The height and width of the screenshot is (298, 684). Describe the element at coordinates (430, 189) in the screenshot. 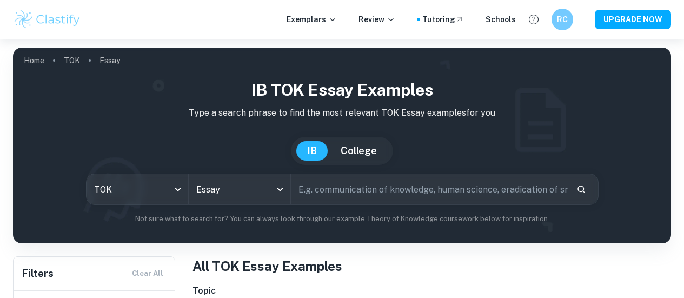

I see `input: E.g. communication of knowledge, human science, eradication of smallpox...` at that location.